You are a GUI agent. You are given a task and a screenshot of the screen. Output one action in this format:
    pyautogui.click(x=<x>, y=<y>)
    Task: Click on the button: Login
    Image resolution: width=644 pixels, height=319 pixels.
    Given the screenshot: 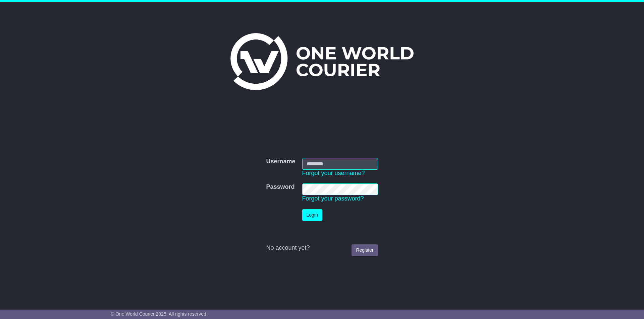 What is the action you would take?
    pyautogui.click(x=313, y=215)
    